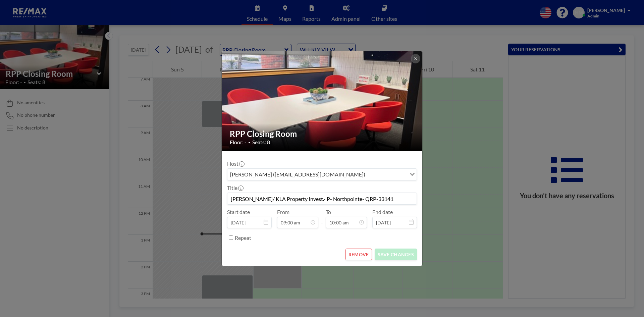 This screenshot has height=317, width=644. I want to click on div: Search for option, so click(322, 175).